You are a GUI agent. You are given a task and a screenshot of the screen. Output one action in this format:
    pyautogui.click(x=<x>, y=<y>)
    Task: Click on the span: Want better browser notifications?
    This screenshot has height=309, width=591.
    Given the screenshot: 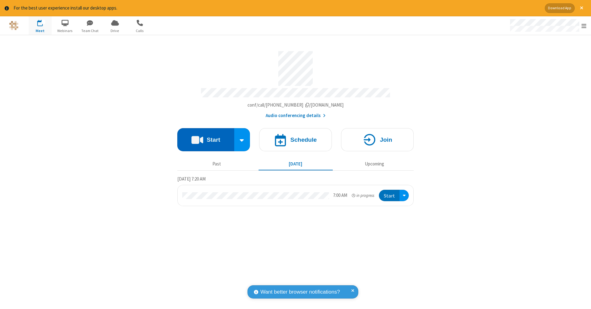 What is the action you would take?
    pyautogui.click(x=300, y=292)
    